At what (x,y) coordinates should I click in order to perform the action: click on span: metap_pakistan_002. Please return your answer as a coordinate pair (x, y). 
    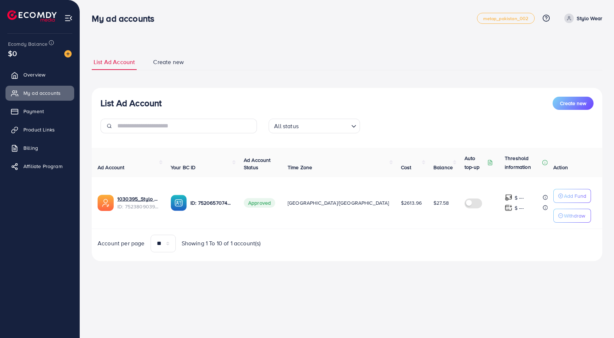
    Looking at the image, I should click on (506, 18).